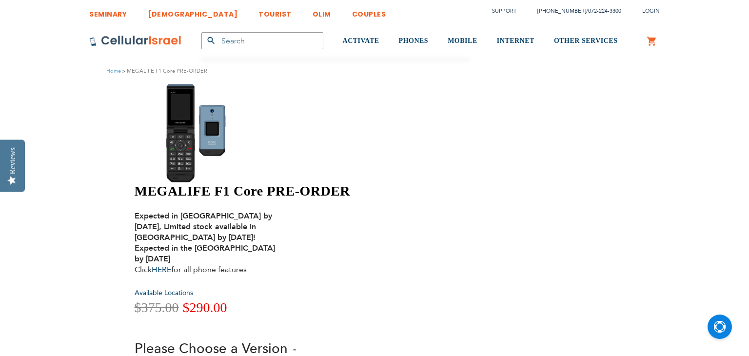 The width and height of the screenshot is (749, 356). I want to click on a: Available Locations, so click(164, 293).